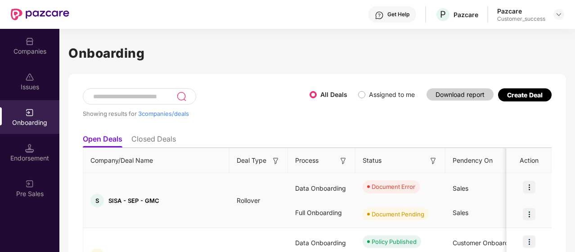 This screenshot has width=575, height=252. Describe the element at coordinates (559, 14) in the screenshot. I see `img: svg+xml;base64,PHN2ZyBpZD0iRHJvcGRvd24tMzJ4MzIiIHhtbG5zPSJodHRwOi8vd3d3LnczLm9yZy8yMDAwL3N2ZyIgd2...` at that location.